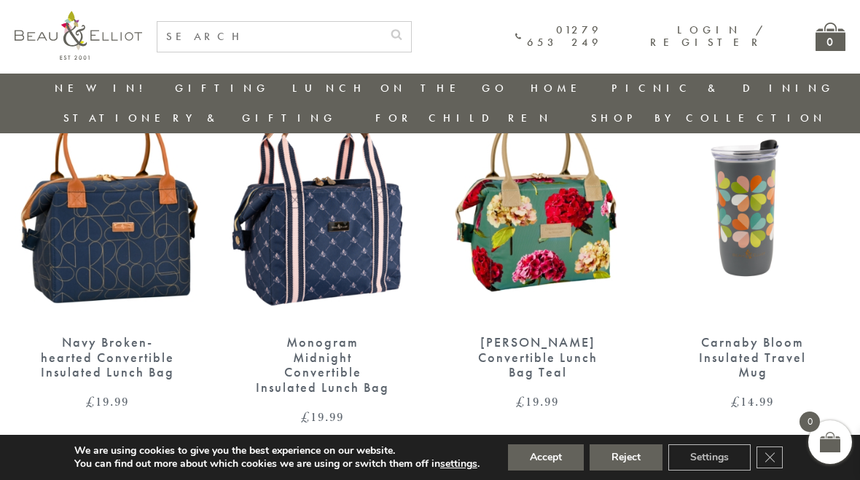 This screenshot has height=480, width=860. I want to click on a: Picnic & Dining, so click(723, 88).